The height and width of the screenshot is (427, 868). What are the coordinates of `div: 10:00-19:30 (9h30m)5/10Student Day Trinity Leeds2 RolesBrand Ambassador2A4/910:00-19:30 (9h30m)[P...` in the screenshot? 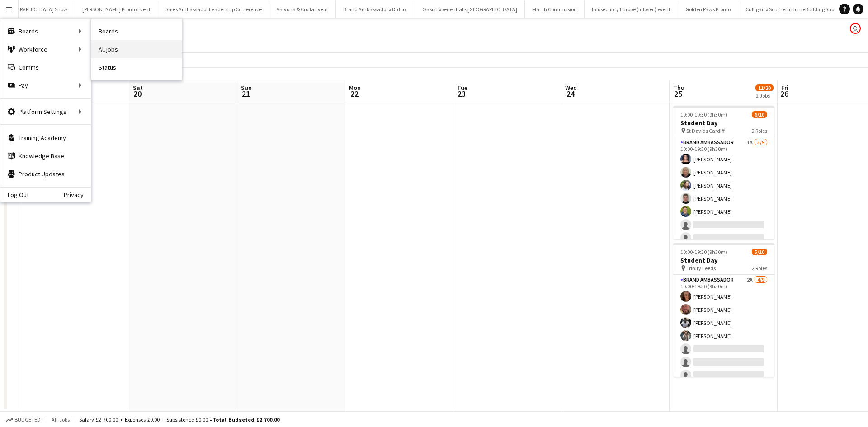 It's located at (724, 310).